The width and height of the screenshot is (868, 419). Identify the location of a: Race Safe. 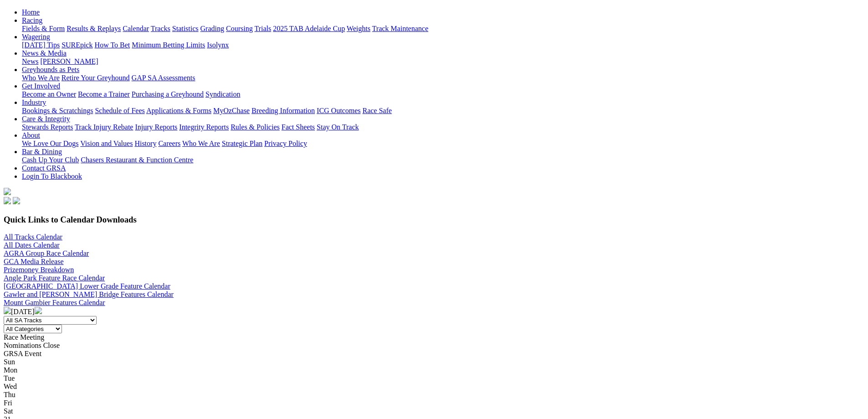
(377, 111).